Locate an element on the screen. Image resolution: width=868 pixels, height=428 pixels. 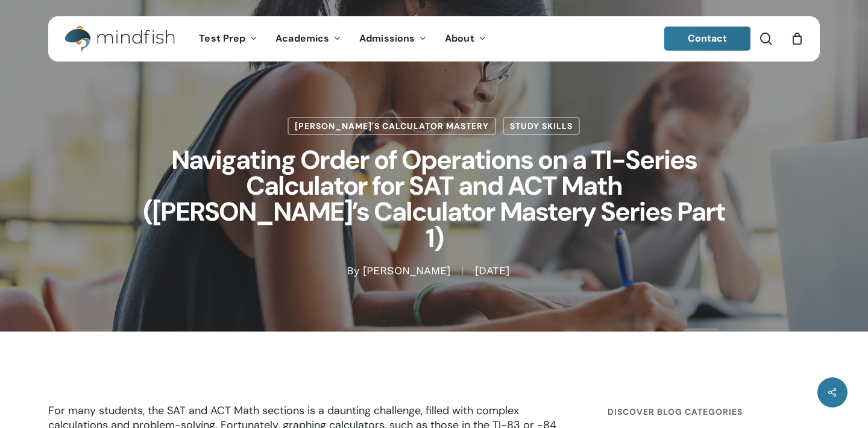
span: About is located at coordinates (459, 38).